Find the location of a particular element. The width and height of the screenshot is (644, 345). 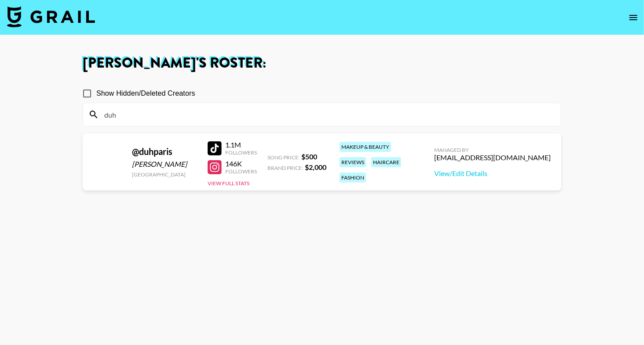

div: makeup & beauty is located at coordinates (365, 147).